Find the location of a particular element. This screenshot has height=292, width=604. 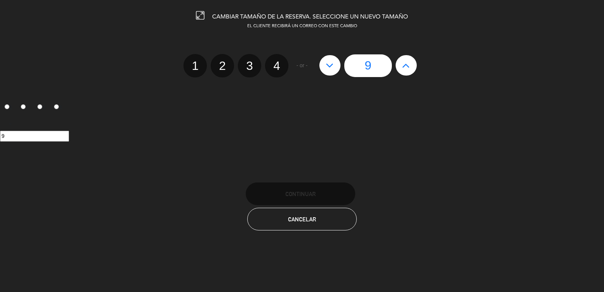

label: 1 is located at coordinates (195, 66).